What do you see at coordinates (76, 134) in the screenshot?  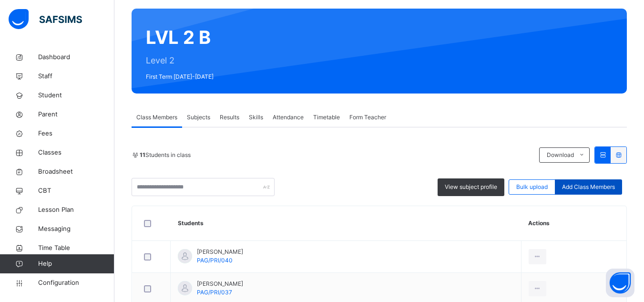 I see `span: Fees` at bounding box center [76, 134].